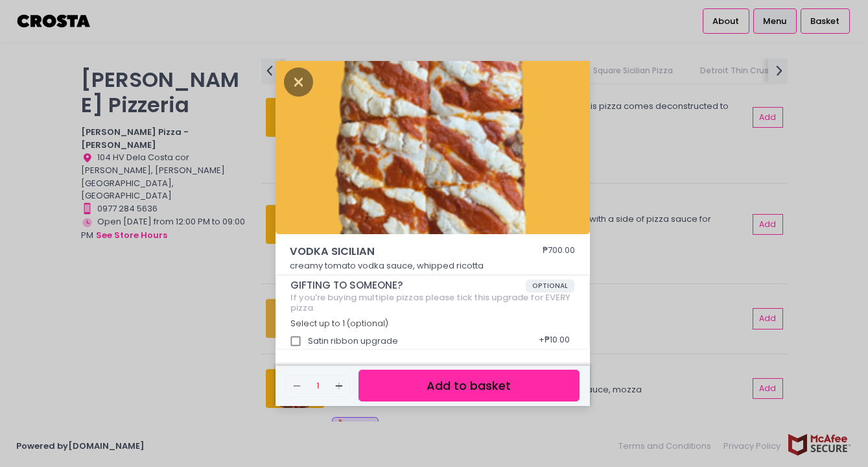  Describe the element at coordinates (559, 252) in the screenshot. I see `div: ₱700.00` at that location.